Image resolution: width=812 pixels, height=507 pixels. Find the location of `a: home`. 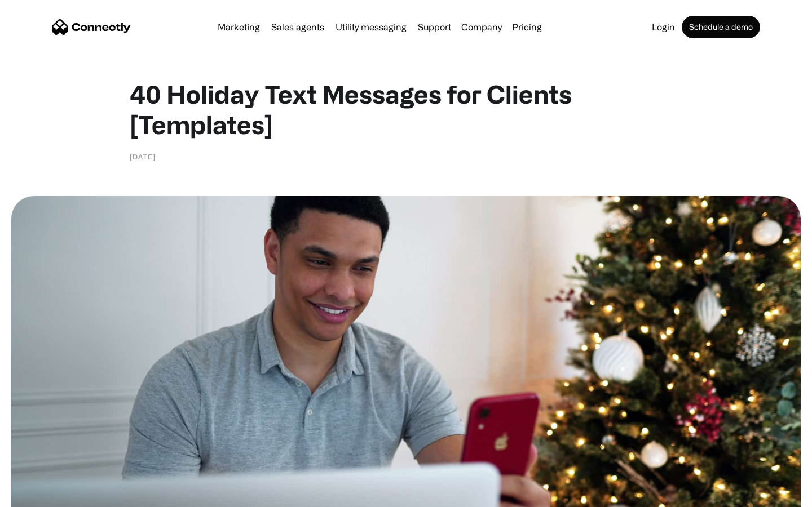

a: home is located at coordinates (91, 27).